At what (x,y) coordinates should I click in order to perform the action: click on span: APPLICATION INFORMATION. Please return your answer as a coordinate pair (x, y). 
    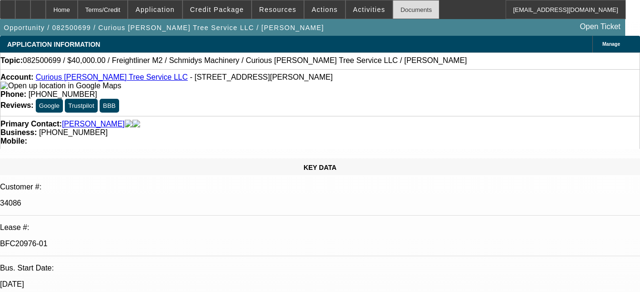
    Looking at the image, I should click on (53, 44).